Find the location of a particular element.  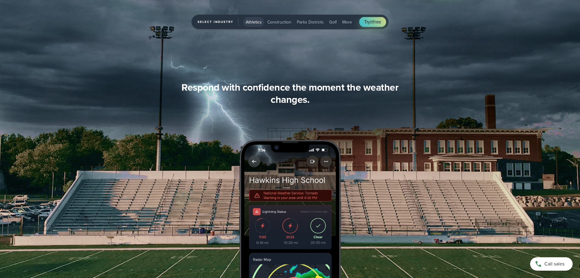

button: Parks Districts is located at coordinates (310, 22).